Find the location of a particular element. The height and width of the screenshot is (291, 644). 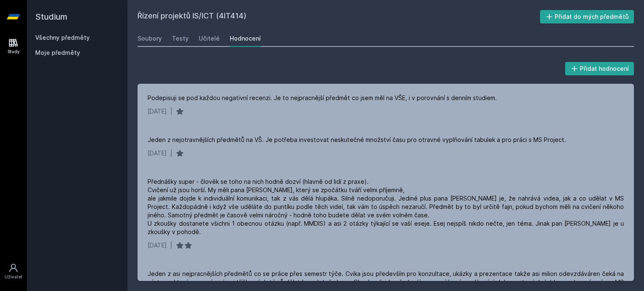

h2: Řízení projektů IS/ICT (4IT414) is located at coordinates (339, 17).